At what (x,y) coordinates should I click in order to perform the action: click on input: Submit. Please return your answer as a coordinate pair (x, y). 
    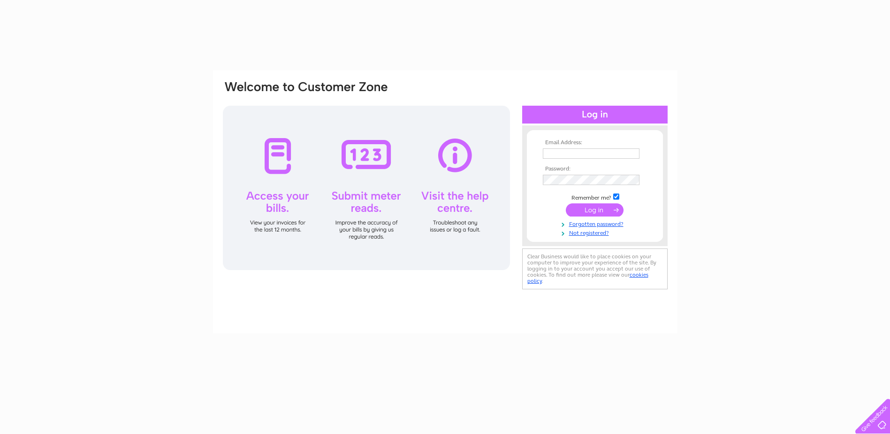
    Looking at the image, I should click on (595, 210).